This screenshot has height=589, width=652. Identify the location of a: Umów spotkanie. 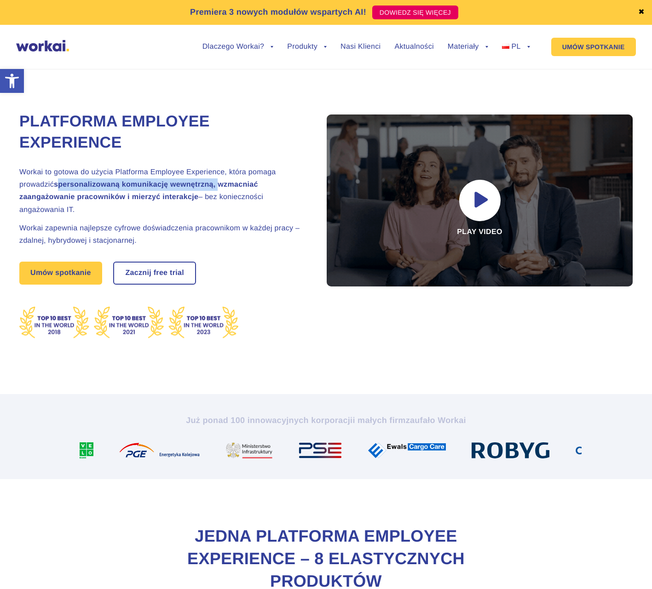
(61, 273).